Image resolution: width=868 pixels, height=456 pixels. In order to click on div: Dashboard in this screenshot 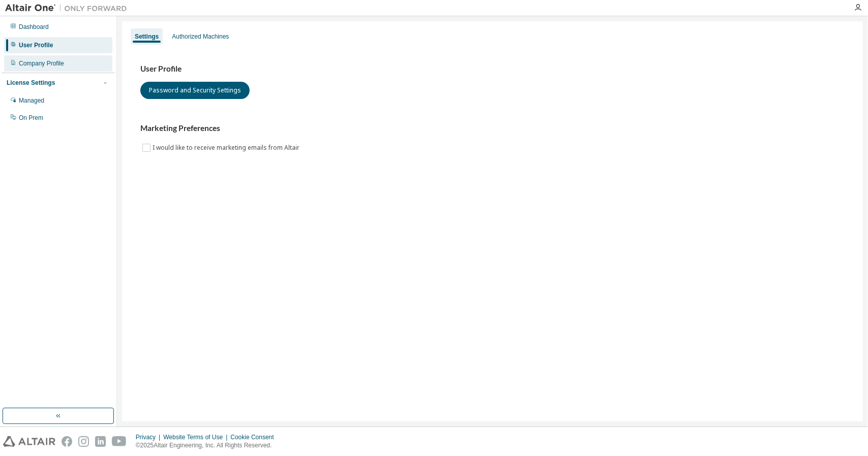, I will do `click(34, 27)`.